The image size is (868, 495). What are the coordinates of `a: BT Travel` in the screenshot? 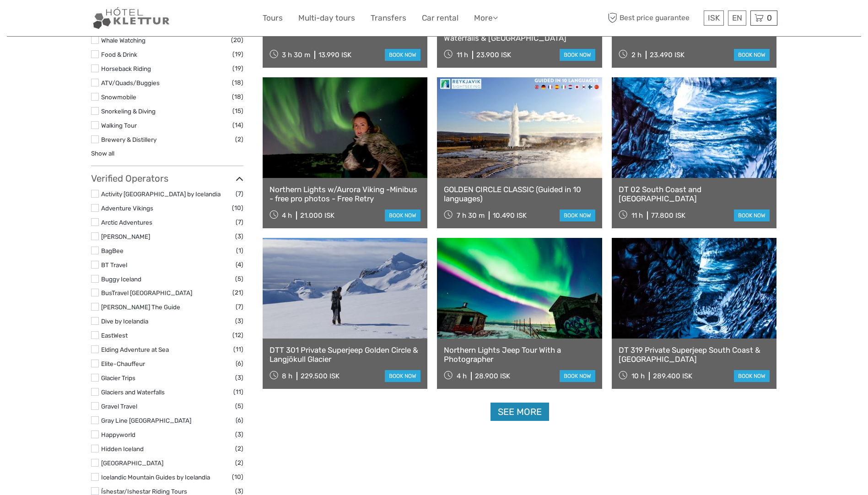 It's located at (114, 265).